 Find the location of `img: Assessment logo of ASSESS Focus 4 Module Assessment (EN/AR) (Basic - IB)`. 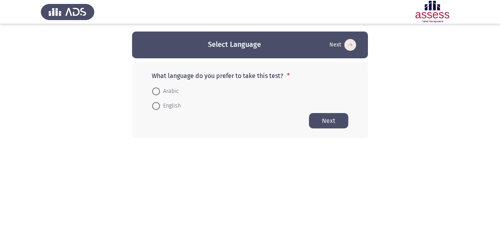

img: Assessment logo of ASSESS Focus 4 Module Assessment (EN/AR) (Basic - IB) is located at coordinates (432, 12).